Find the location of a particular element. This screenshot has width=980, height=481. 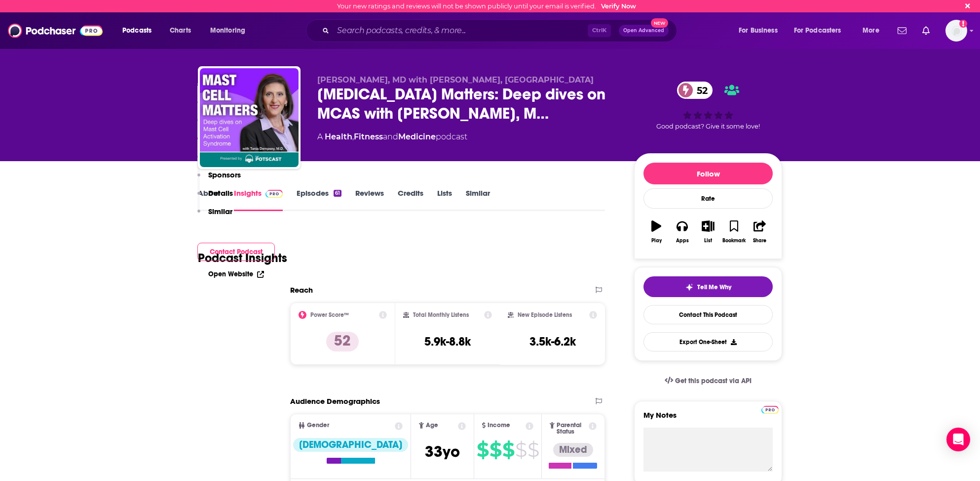

p: Similar is located at coordinates (220, 211).